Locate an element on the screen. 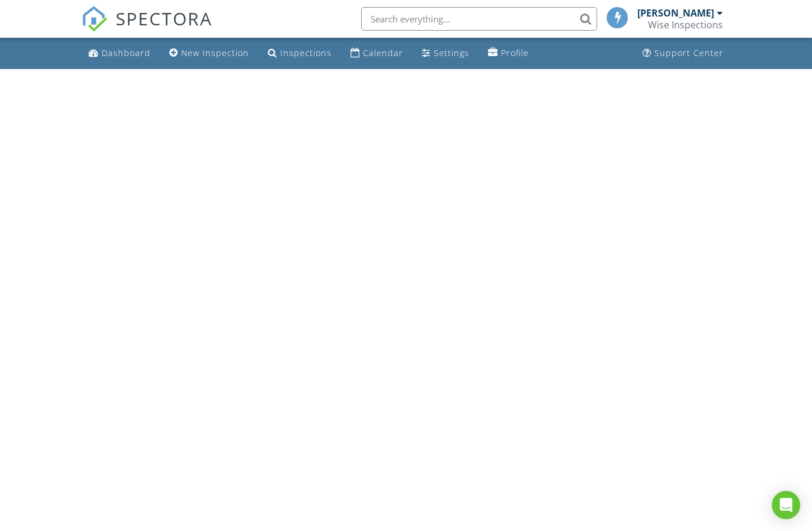 This screenshot has width=812, height=531. div: Dashboard is located at coordinates (126, 52).